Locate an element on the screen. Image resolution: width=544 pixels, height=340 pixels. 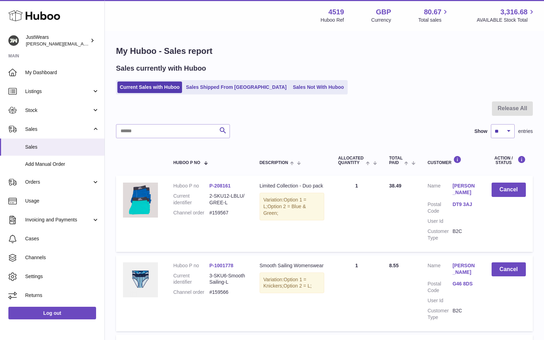
div: Customer is located at coordinates (453, 160).